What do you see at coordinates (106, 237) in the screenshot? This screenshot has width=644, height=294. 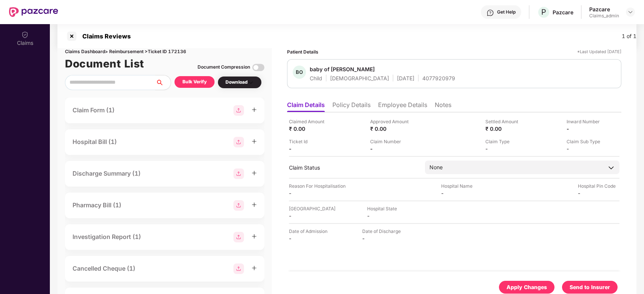 I see `div: Investigation Report (1)` at bounding box center [106, 237].